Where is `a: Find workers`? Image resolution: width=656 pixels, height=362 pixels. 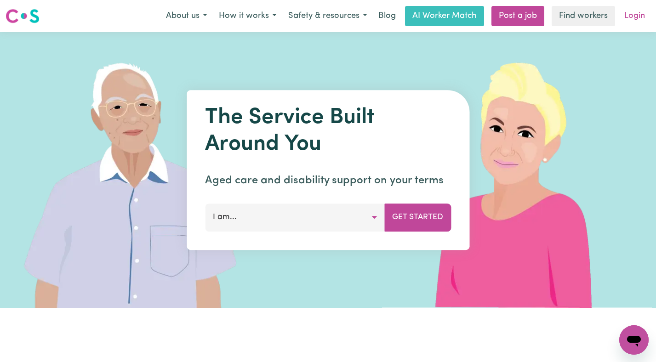 a: Find workers is located at coordinates (584, 16).